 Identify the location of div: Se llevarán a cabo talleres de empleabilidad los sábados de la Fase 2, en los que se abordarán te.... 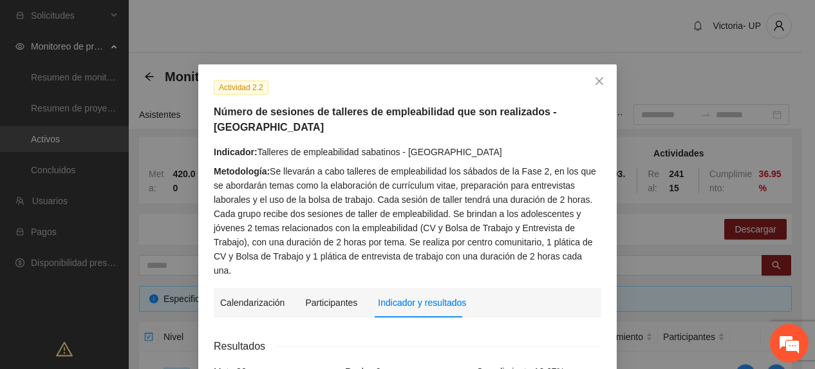
(407, 221).